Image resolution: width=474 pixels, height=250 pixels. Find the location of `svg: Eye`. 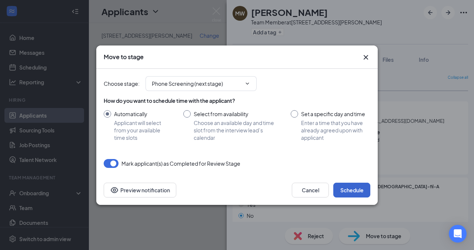

svg: Eye is located at coordinates (114, 190).